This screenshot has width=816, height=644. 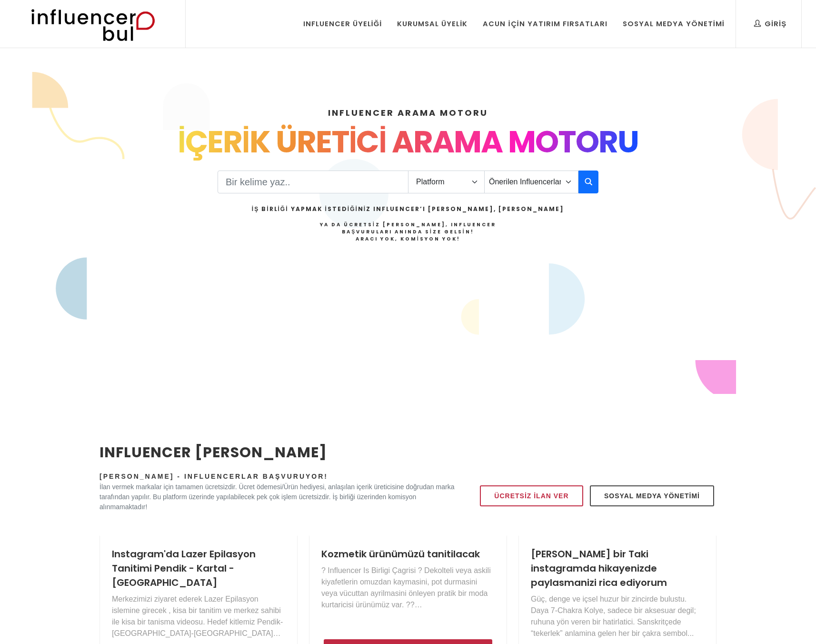 What do you see at coordinates (652, 496) in the screenshot?
I see `a: Sosyal Medya Yönetimi` at bounding box center [652, 496].